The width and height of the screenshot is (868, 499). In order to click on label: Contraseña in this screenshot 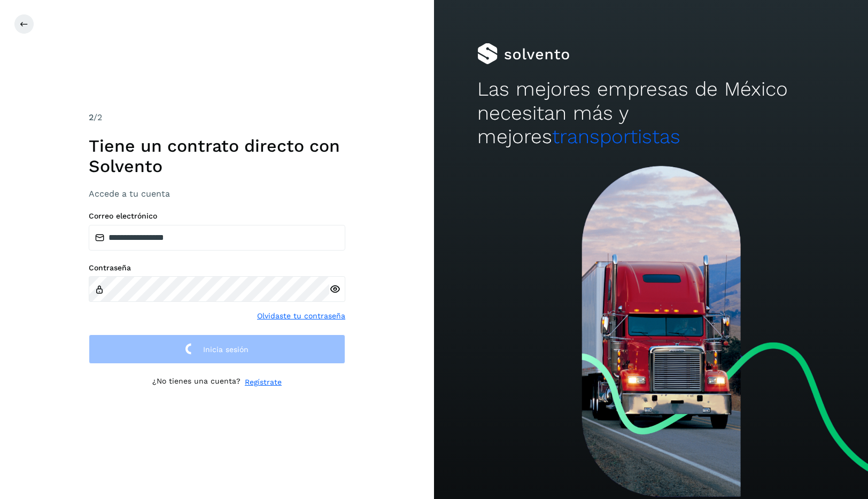, I will do `click(217, 268)`.